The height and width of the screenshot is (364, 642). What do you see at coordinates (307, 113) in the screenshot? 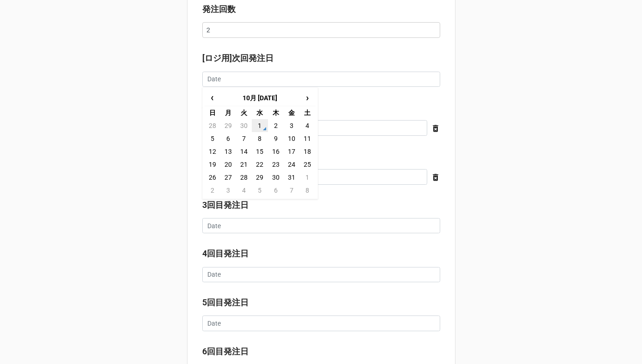
I see `th: 土` at bounding box center [307, 113].